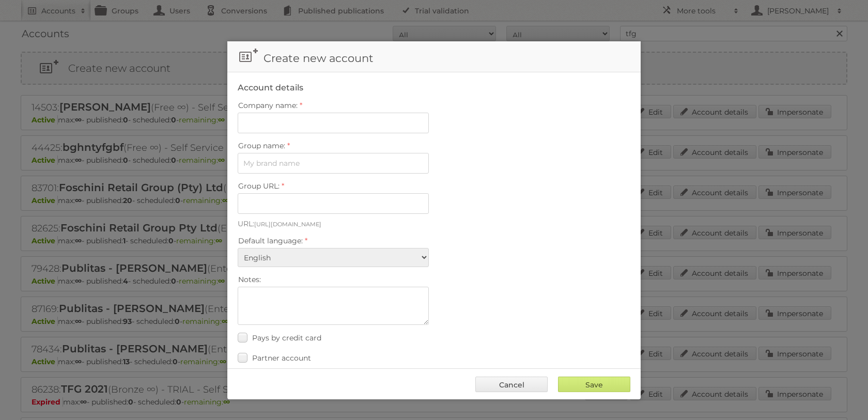  Describe the element at coordinates (262, 146) in the screenshot. I see `span: Group name:` at that location.